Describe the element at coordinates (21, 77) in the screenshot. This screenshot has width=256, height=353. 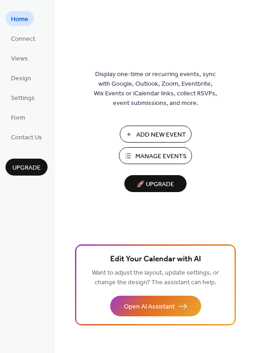
I see `a: Design` at that location.